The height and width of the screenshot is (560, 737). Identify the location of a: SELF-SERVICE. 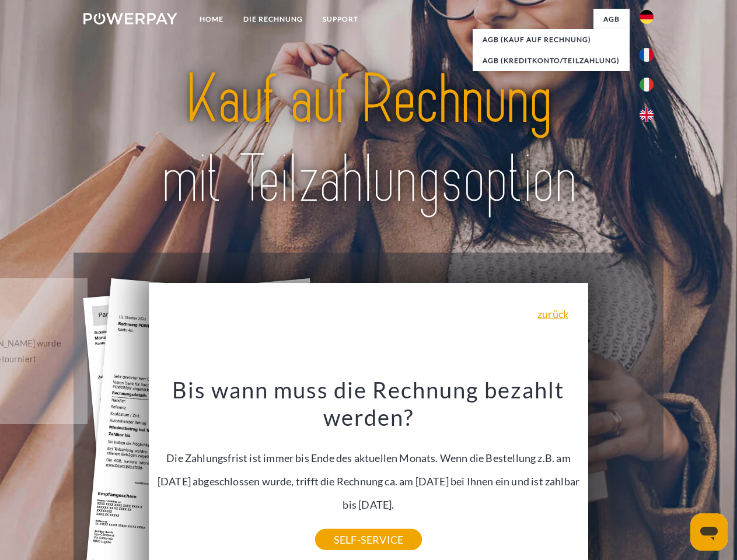
(368, 539).